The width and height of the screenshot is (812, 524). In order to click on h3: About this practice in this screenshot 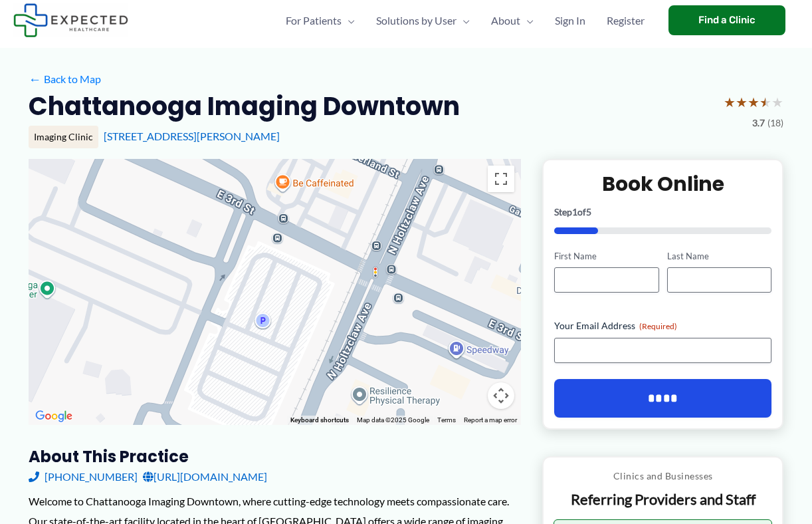, I will do `click(274, 456)`.